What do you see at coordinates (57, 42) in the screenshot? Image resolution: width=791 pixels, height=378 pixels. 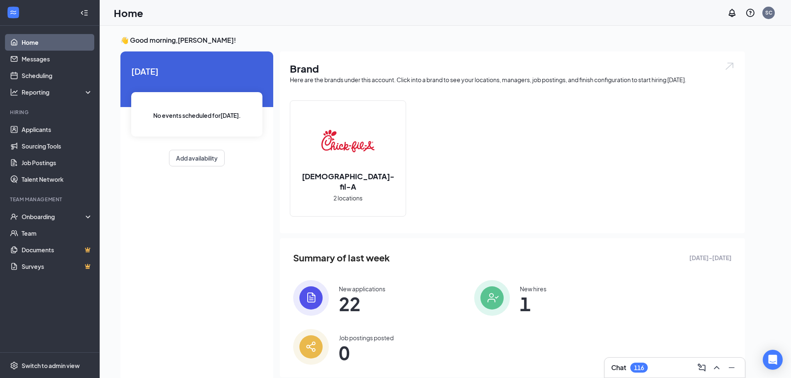 I see `a: Home` at bounding box center [57, 42].